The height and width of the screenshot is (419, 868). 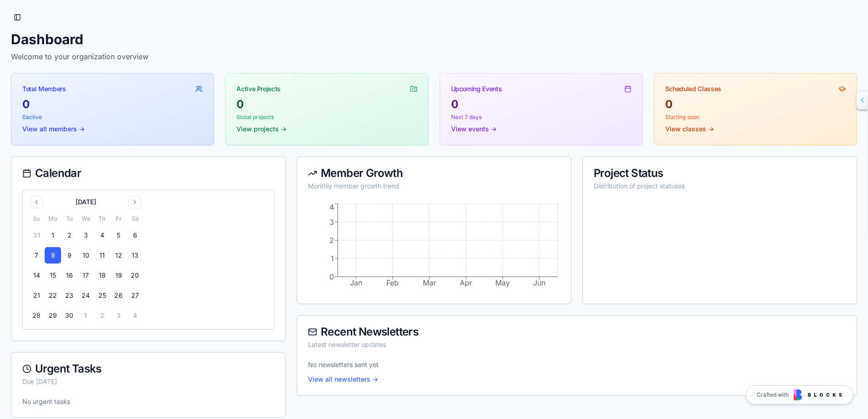 What do you see at coordinates (476, 89) in the screenshot?
I see `div: Upcoming Events` at bounding box center [476, 89].